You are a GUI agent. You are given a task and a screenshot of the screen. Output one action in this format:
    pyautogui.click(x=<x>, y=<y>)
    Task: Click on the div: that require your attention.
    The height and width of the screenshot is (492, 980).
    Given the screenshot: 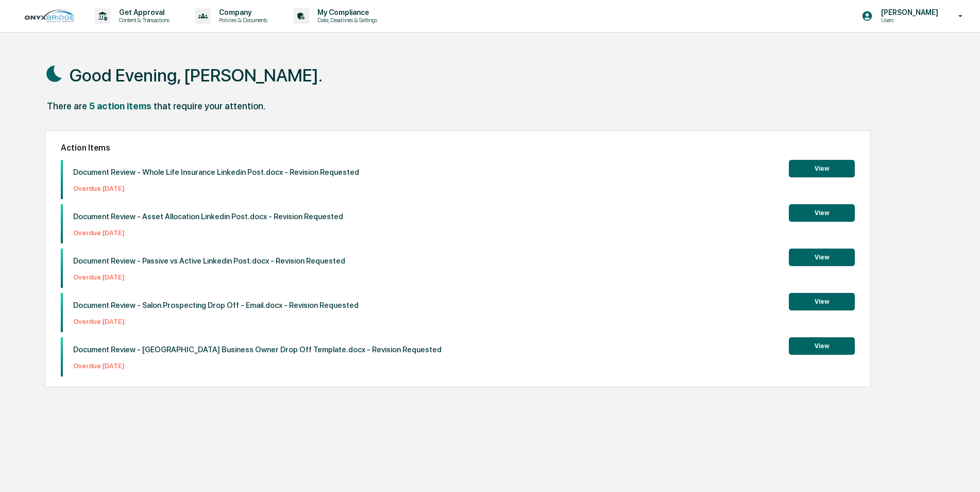 What is the action you would take?
    pyautogui.click(x=210, y=106)
    